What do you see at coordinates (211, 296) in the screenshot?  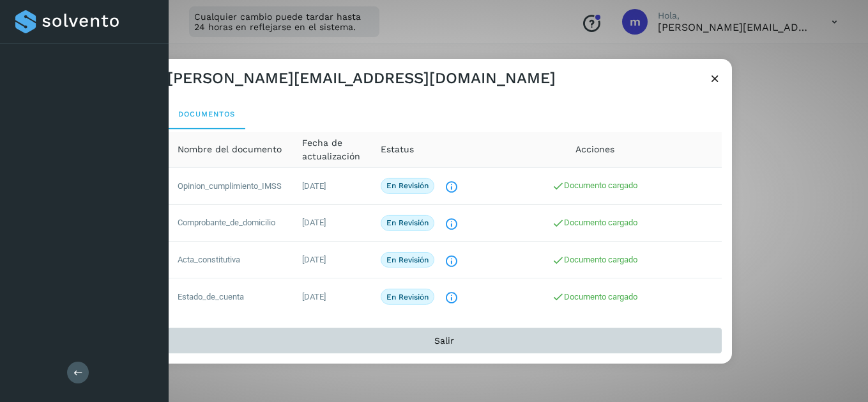 I see `span: Estado_de_cuenta` at bounding box center [211, 296].